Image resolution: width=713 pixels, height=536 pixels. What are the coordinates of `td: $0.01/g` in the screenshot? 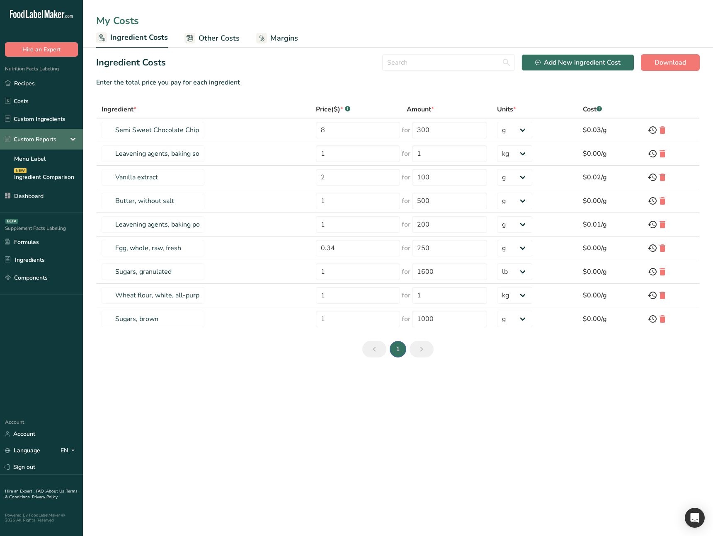 It's located at (610, 225).